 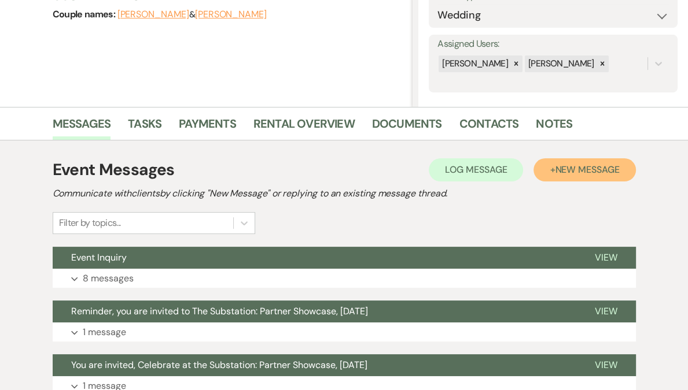 What do you see at coordinates (108, 279) in the screenshot?
I see `p: 8 messages` at bounding box center [108, 279].